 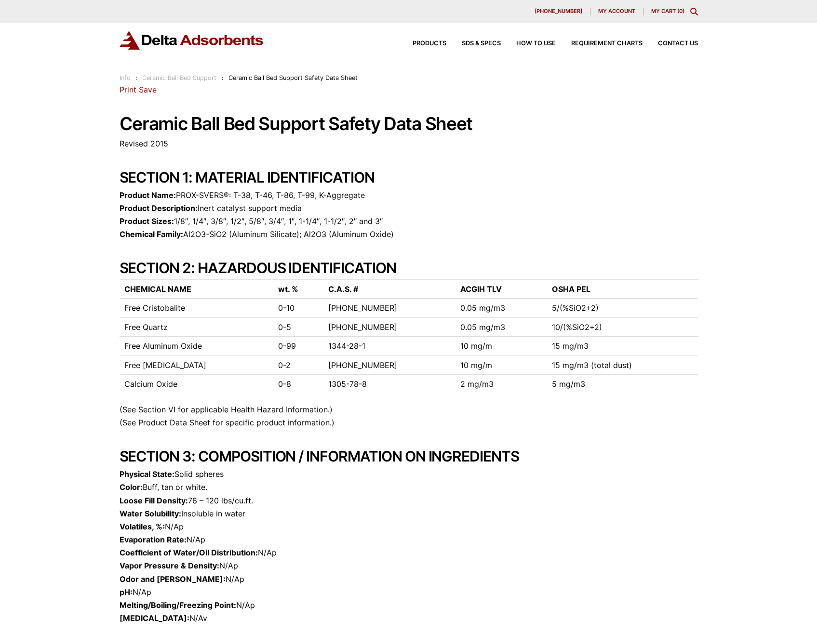 What do you see at coordinates (159, 208) in the screenshot?
I see `strong: Product Description:` at bounding box center [159, 208].